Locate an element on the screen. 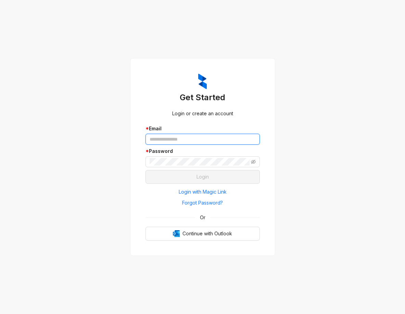 Image resolution: width=405 pixels, height=314 pixels. button: Login is located at coordinates (203, 177).